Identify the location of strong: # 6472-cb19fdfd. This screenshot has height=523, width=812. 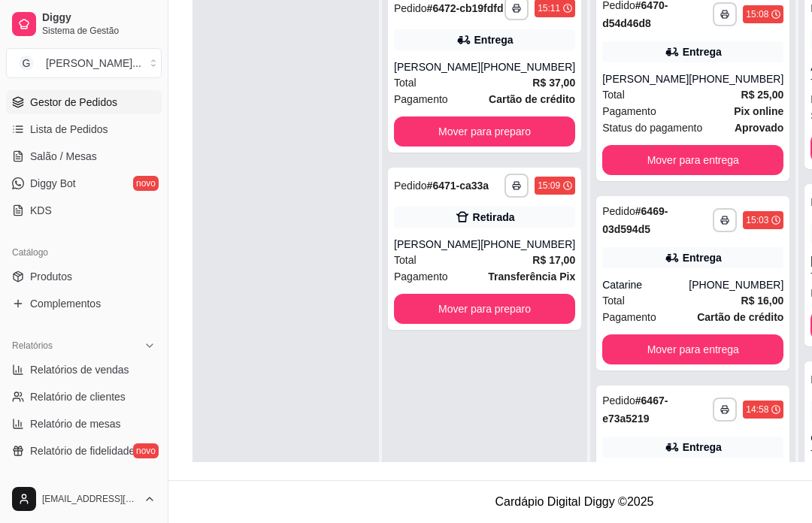
(465, 8).